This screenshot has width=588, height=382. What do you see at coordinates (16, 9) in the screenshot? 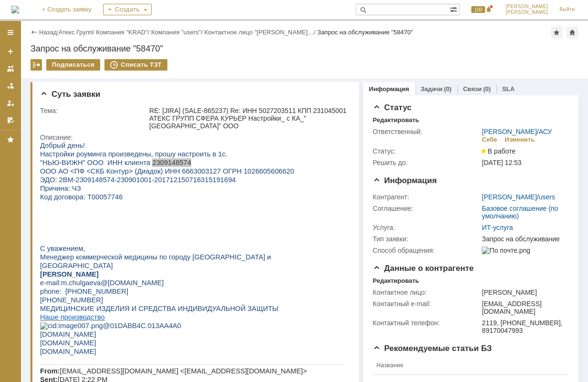
I see `img: logo` at bounding box center [16, 9].